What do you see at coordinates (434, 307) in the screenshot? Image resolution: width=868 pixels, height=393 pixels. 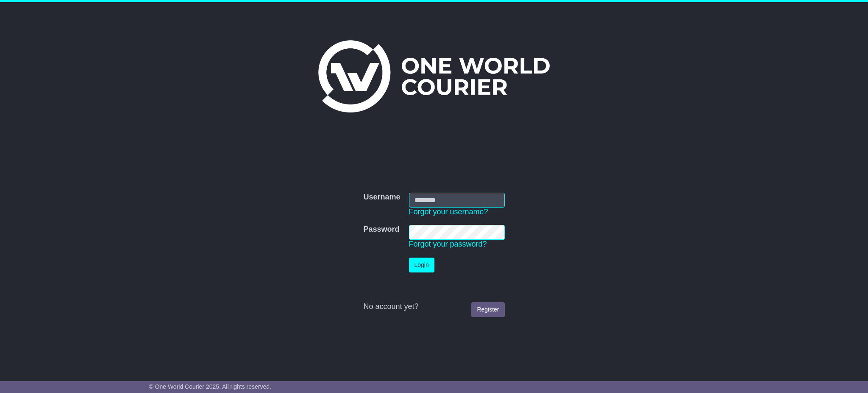 I see `div: No account yet?` at bounding box center [434, 307].